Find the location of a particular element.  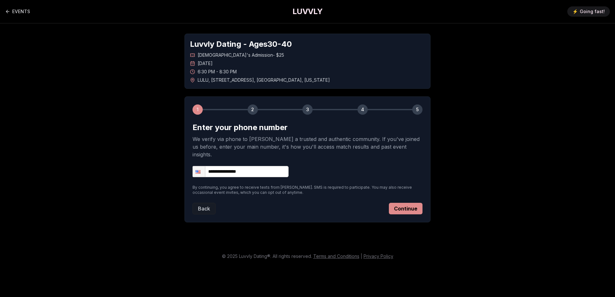

a: Back to events is located at coordinates (18, 12).